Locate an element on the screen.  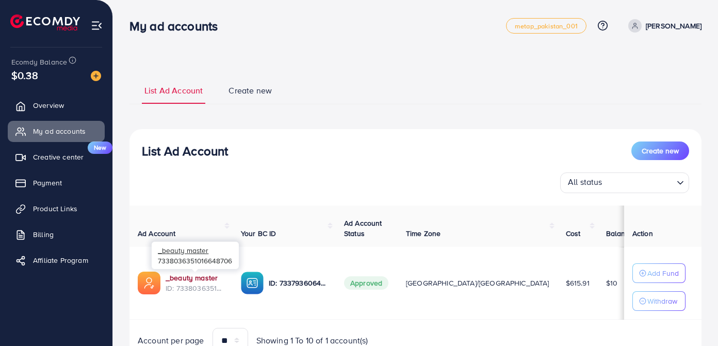
a: My ad accounts is located at coordinates (56, 131).